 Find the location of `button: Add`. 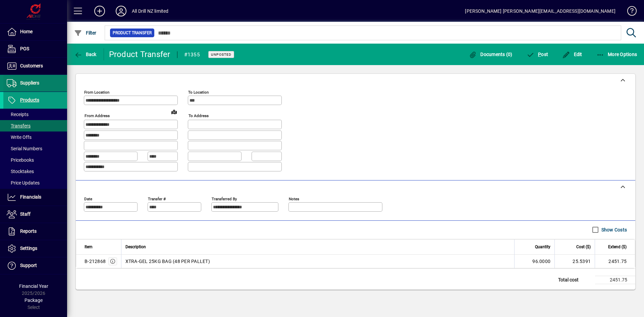

button: Add is located at coordinates (99, 11).